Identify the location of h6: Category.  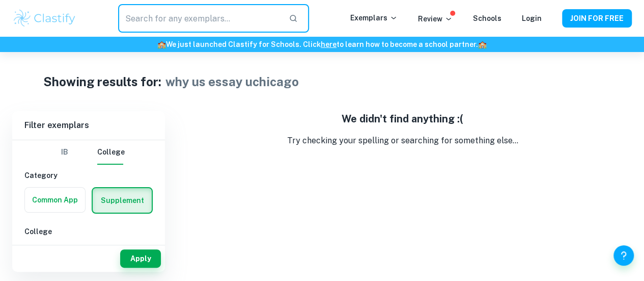
(88, 175).